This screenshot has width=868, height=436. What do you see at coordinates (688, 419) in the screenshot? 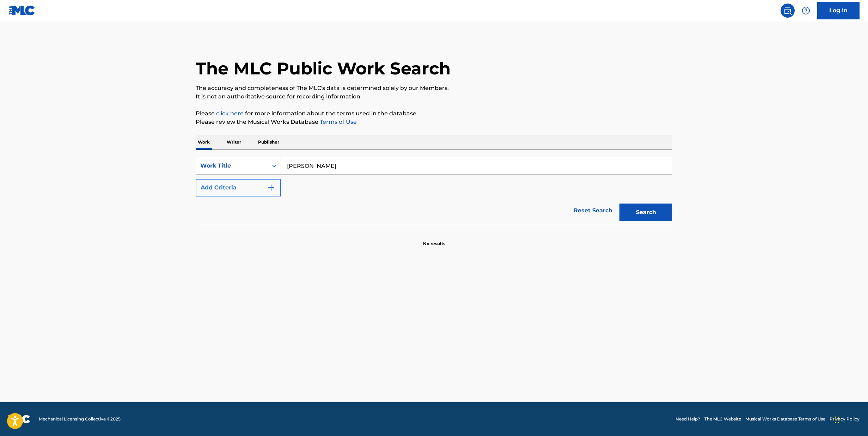
I see `a: Need Help?` at bounding box center [688, 419].